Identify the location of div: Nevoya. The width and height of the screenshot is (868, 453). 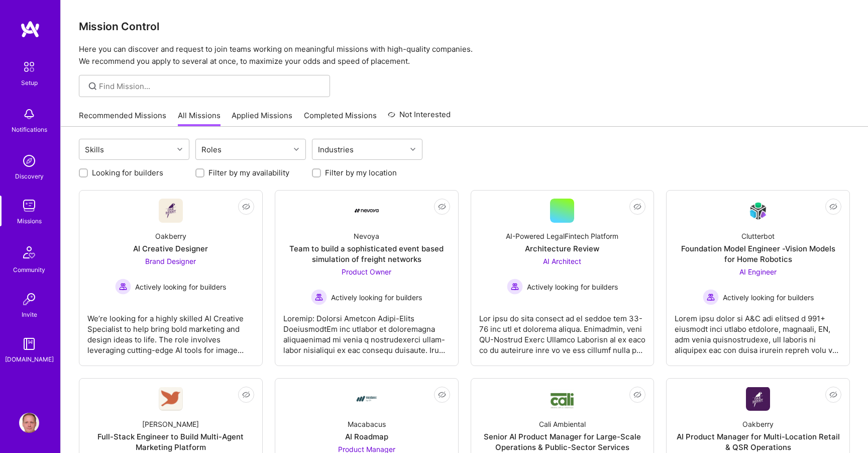
(366, 236).